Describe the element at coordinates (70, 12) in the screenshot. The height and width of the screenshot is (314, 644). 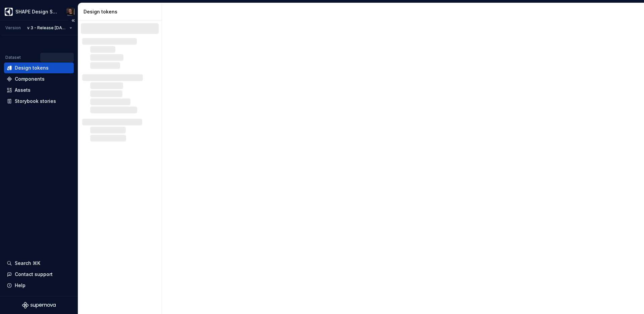
I see `img: Vinicius Ianoni` at that location.